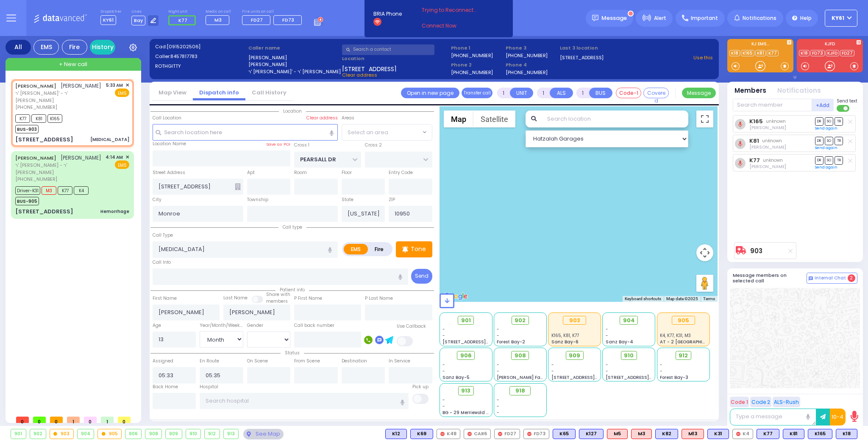 This screenshot has width=868, height=442. Describe the element at coordinates (837, 417) in the screenshot. I see `button: 10-4` at that location.